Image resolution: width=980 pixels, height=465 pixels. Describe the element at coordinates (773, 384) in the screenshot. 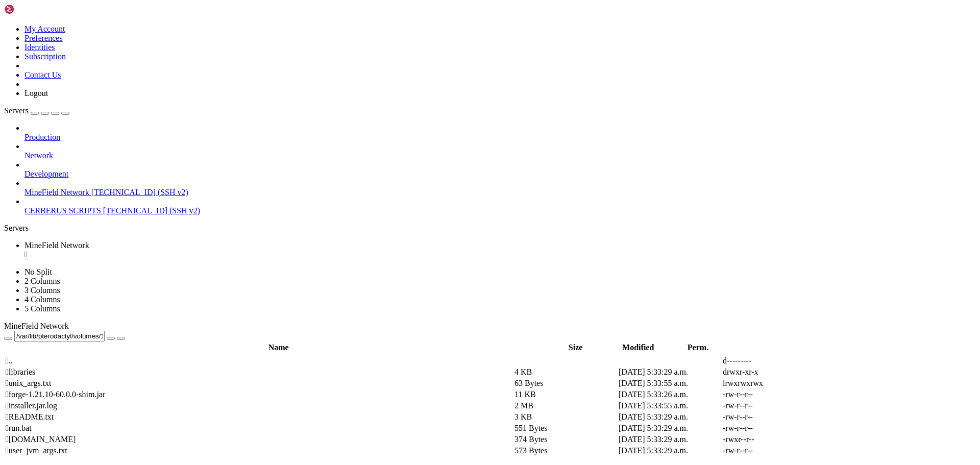

I see `td: lrwxrwxrwx` at that location.